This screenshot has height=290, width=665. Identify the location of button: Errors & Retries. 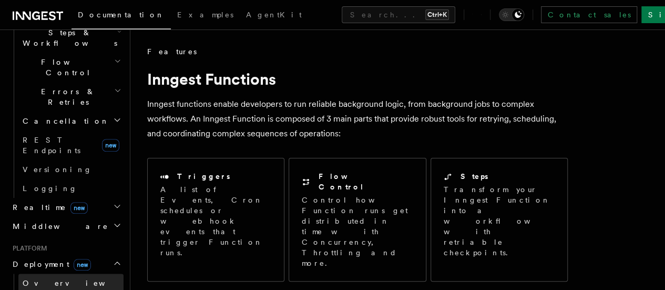
(71, 97).